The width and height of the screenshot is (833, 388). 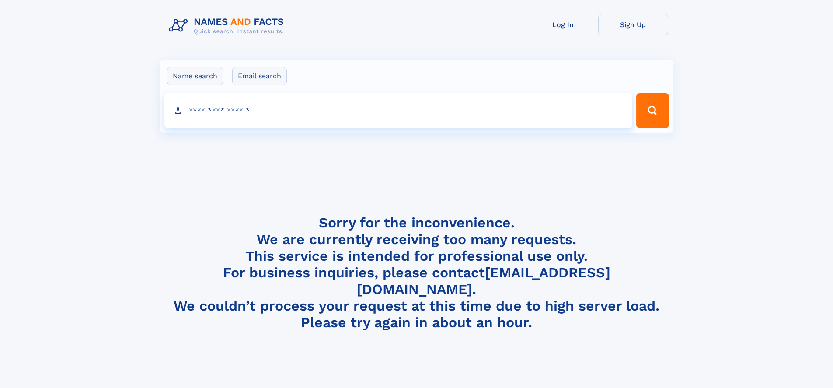 What do you see at coordinates (653, 111) in the screenshot?
I see `button: Search Button` at bounding box center [653, 111].